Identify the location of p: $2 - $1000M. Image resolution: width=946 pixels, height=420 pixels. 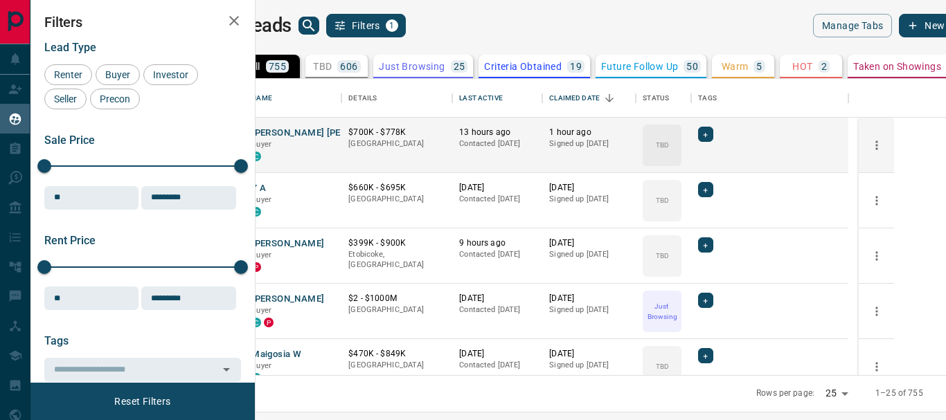
(397, 298).